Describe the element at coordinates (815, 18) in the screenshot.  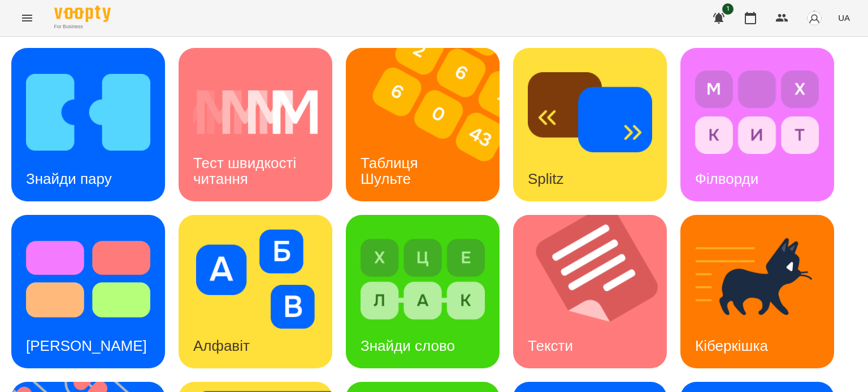
I see `img: avatar_s.png` at that location.